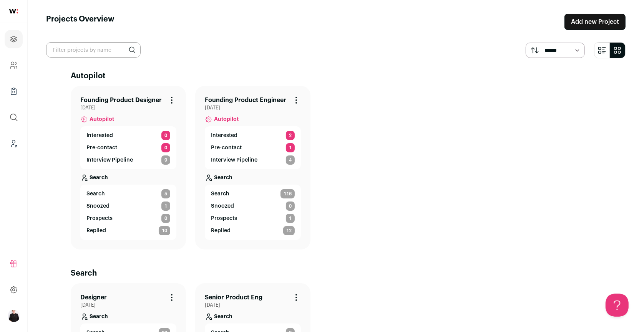  What do you see at coordinates (336, 273) in the screenshot?
I see `h2: Search` at bounding box center [336, 273].